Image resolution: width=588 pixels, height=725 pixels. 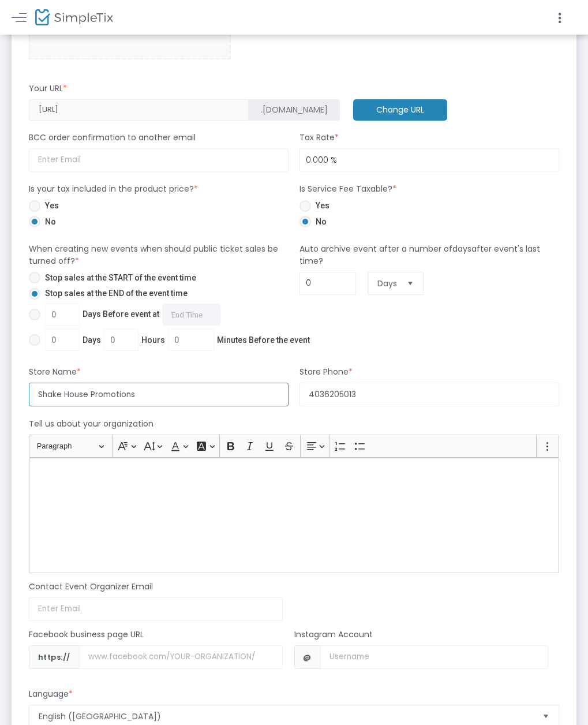 I want to click on m-panel-subtitle: Your URL, so click(x=48, y=89).